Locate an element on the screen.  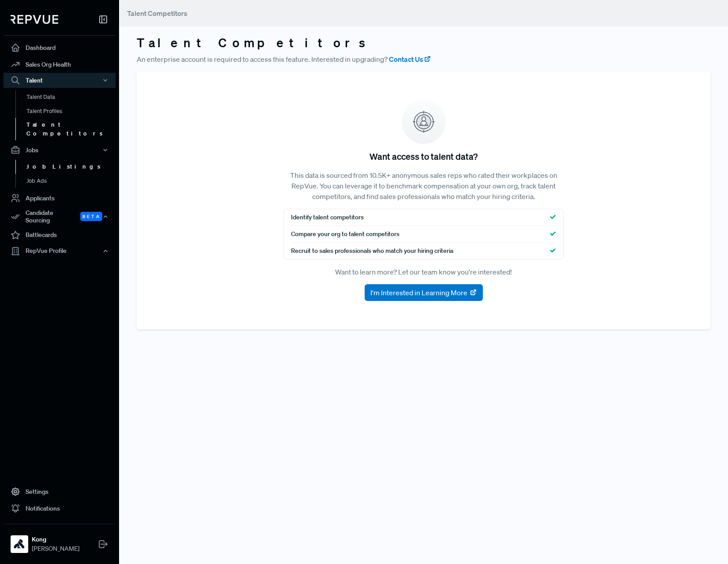
img: RepVue is located at coordinates (35, 19).